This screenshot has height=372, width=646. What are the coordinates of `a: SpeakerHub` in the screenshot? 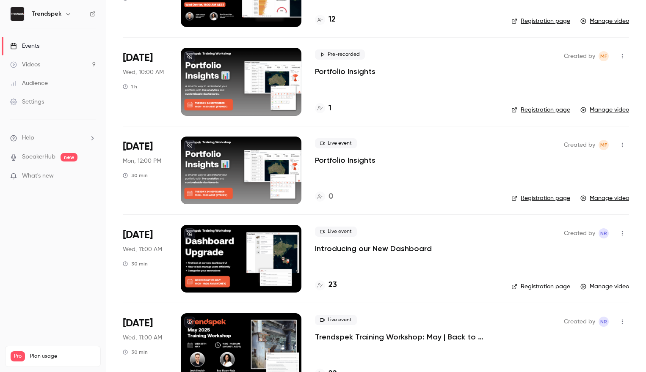 It's located at (39, 157).